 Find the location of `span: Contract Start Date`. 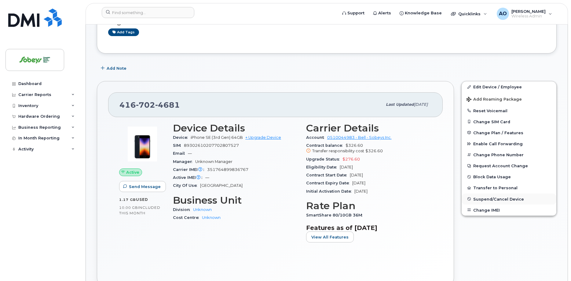

span: Contract Start Date is located at coordinates (328, 175).